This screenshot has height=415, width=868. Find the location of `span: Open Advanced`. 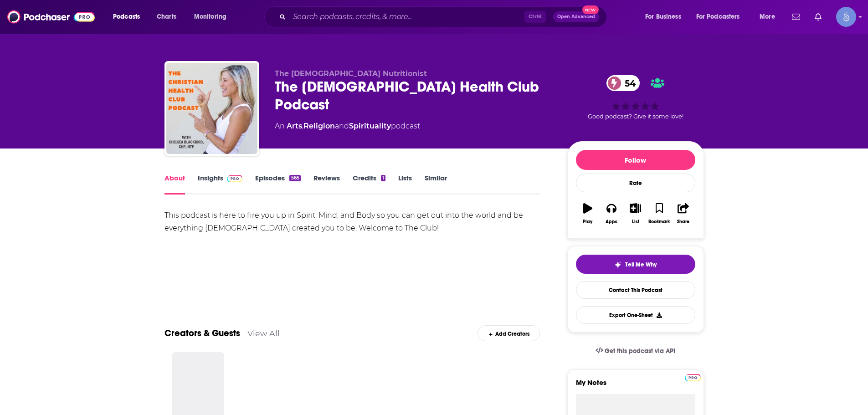

span: Open Advanced is located at coordinates (576, 17).